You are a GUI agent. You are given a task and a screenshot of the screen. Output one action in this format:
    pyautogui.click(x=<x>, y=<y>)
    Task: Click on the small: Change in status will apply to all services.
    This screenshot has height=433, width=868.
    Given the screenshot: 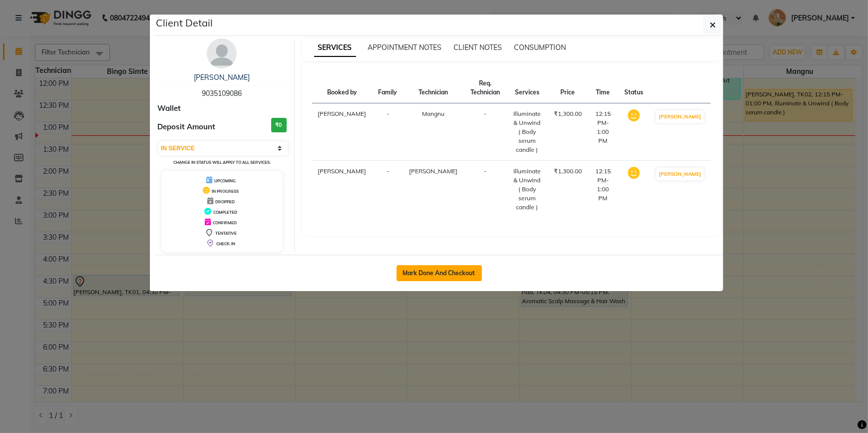 What is the action you would take?
    pyautogui.click(x=222, y=162)
    